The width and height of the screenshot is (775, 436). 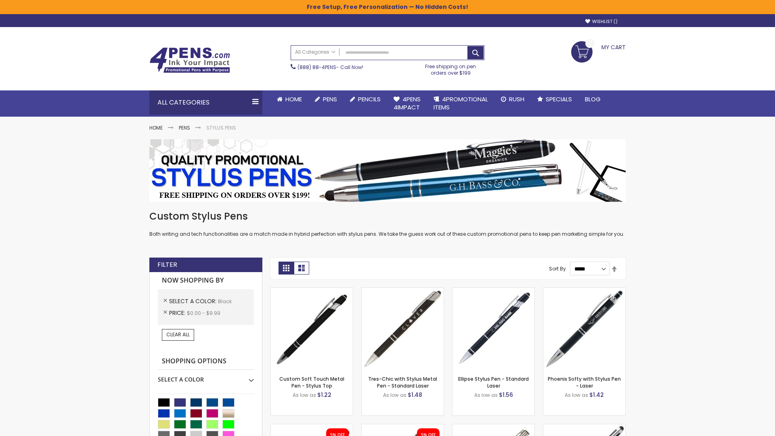 I want to click on span: Pens, so click(x=330, y=99).